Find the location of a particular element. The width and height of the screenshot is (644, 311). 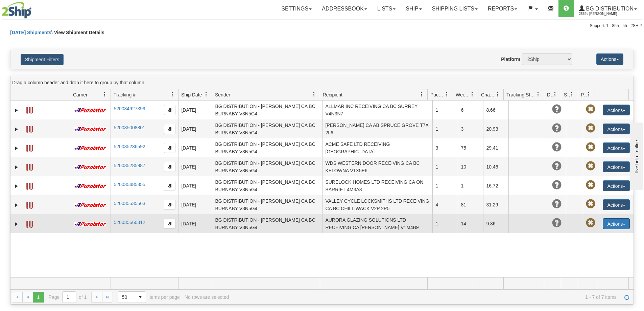

span: Recipient is located at coordinates (333, 95).